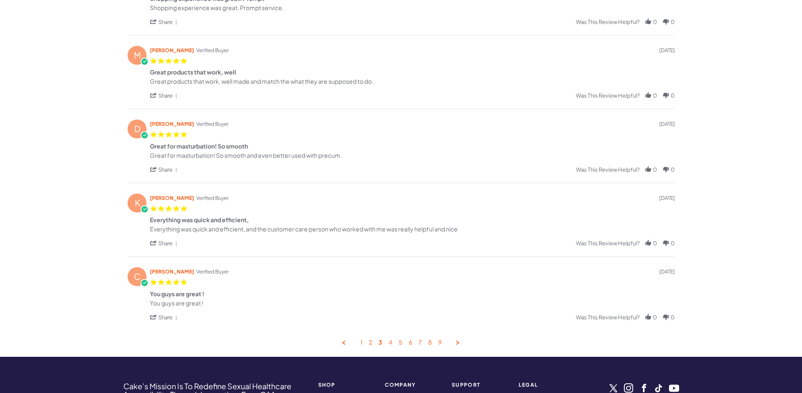  I want to click on nav: Browse next and previous reviews, so click(401, 343).